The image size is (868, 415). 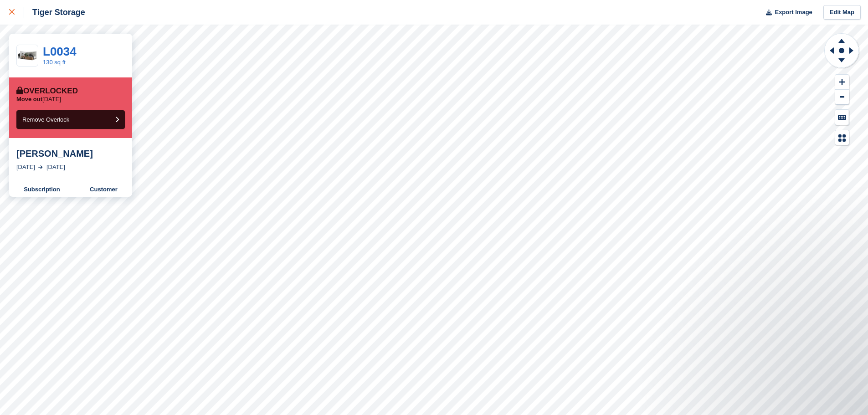 What do you see at coordinates (47, 91) in the screenshot?
I see `div: Overlocked` at bounding box center [47, 91].